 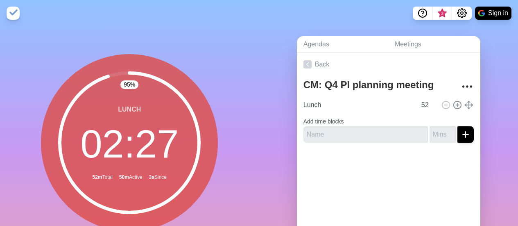 I want to click on button: What’s new, so click(x=442, y=13).